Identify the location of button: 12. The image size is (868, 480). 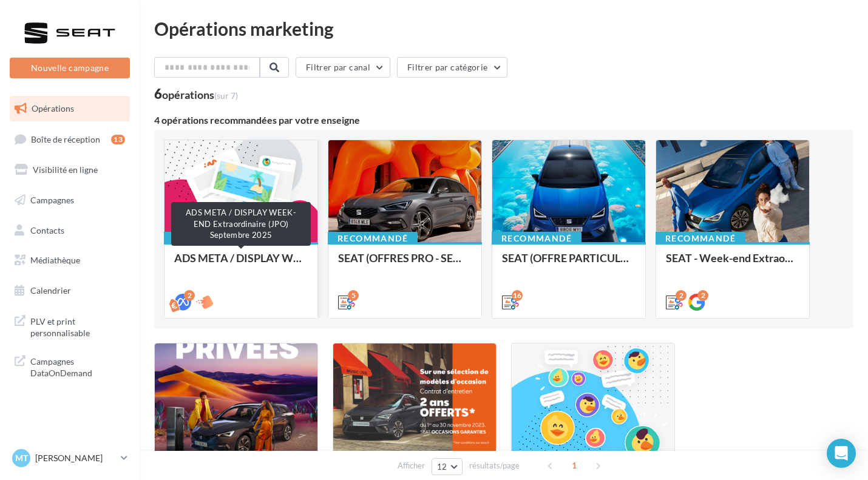
(446, 466).